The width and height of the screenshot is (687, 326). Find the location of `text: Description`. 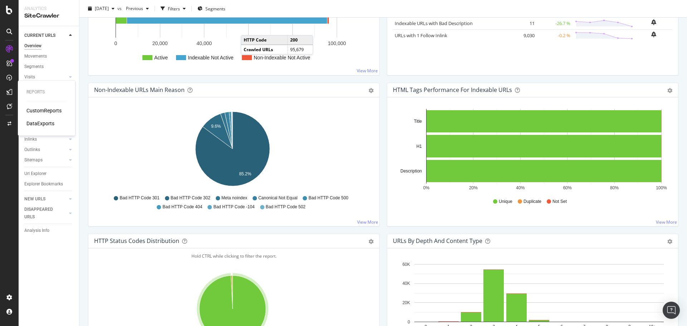

text: Description is located at coordinates (411, 171).